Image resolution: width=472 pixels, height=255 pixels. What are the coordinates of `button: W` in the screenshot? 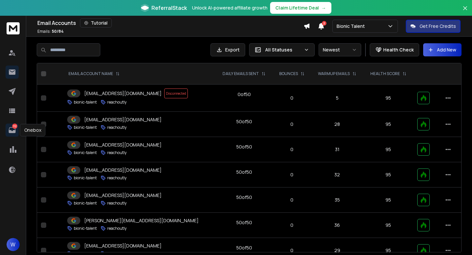 It's located at (13, 245).